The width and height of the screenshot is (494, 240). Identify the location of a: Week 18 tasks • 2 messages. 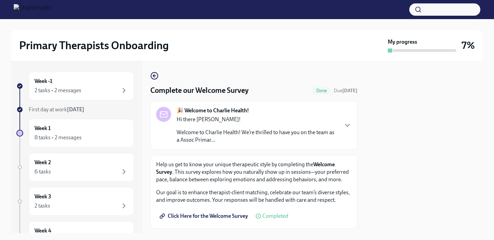
(75, 133).